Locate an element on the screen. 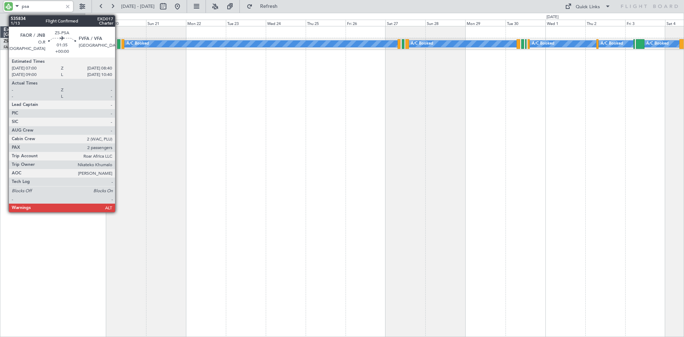 Image resolution: width=684 pixels, height=337 pixels. div: Wed 24 is located at coordinates (286, 23).